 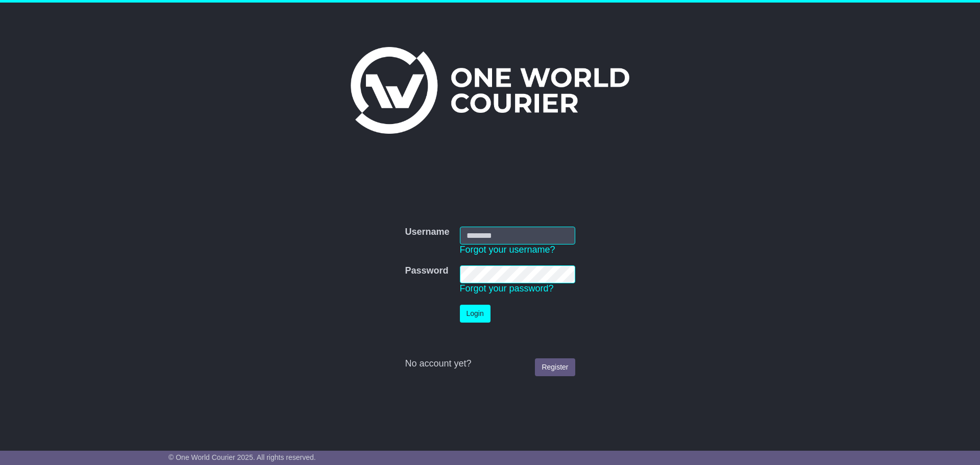 I want to click on a: Forgot your username?, so click(x=507, y=249).